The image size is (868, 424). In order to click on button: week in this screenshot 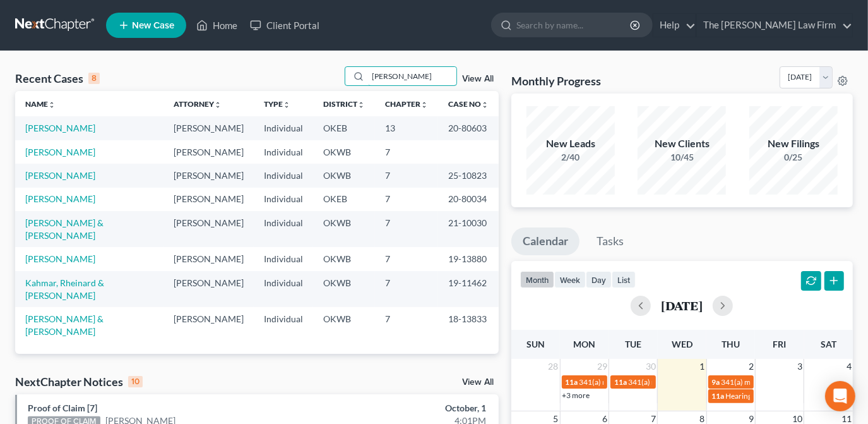, I will do `click(571, 279)`.